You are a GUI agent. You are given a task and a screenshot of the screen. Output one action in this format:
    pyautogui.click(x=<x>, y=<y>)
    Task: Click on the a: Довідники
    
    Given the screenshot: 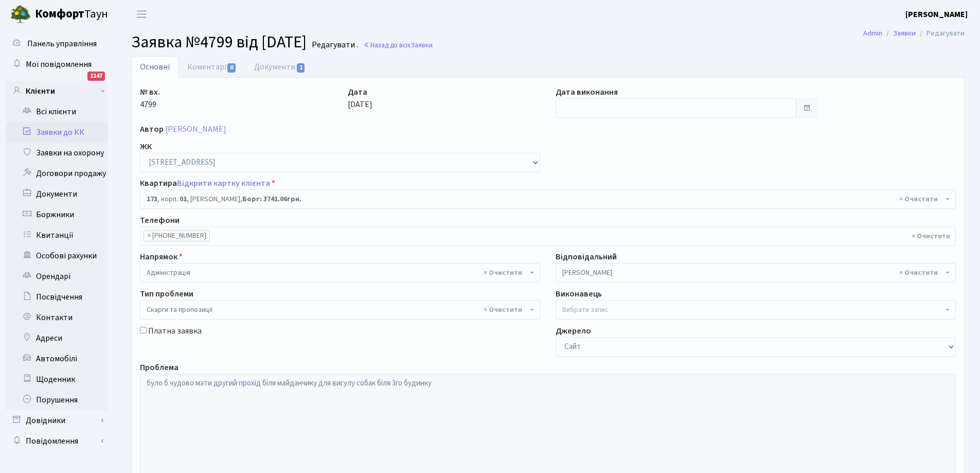 What is the action you would take?
    pyautogui.click(x=56, y=420)
    